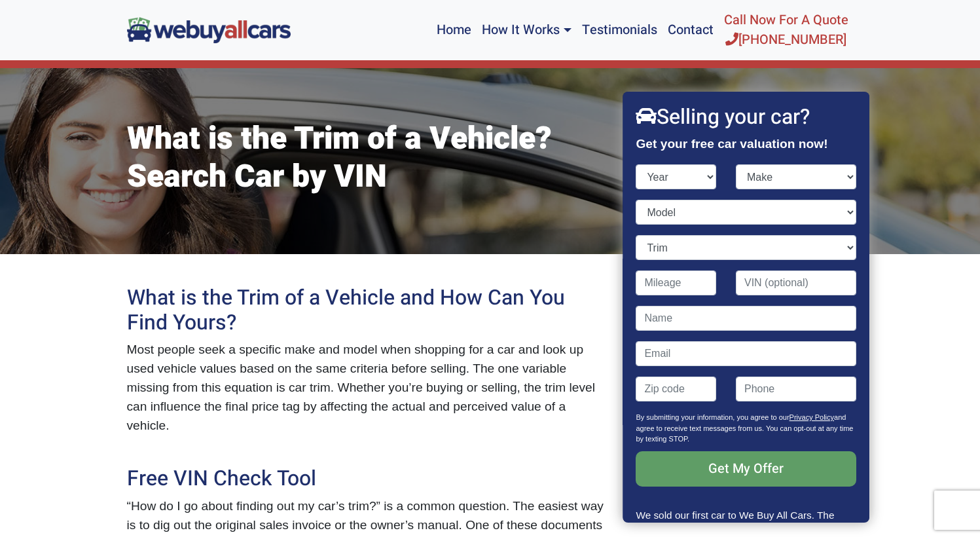 This screenshot has width=980, height=539. I want to click on a: Contact, so click(691, 30).